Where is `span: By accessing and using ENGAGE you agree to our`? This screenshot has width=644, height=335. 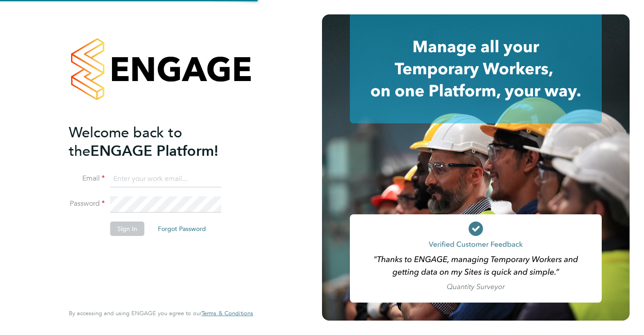 span: By accessing and using ENGAGE you agree to our is located at coordinates (161, 313).